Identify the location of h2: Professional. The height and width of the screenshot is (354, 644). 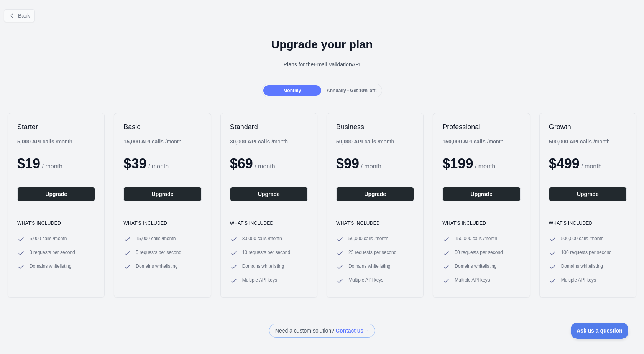
(482, 127).